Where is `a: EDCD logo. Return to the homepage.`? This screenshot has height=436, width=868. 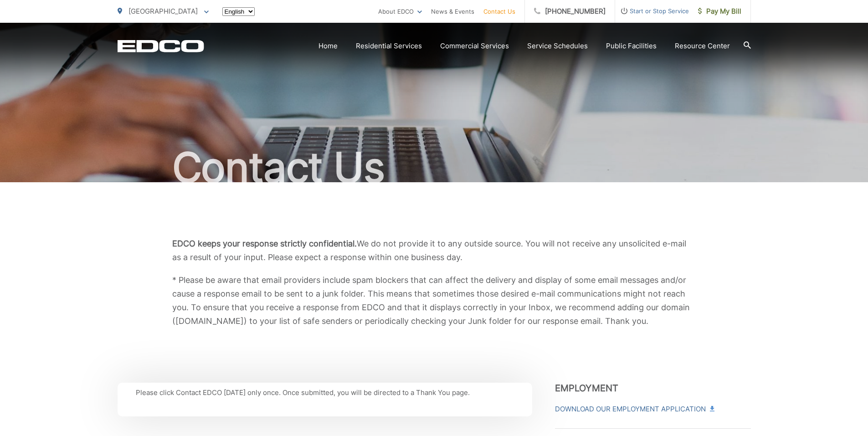
a: EDCD logo. Return to the homepage. is located at coordinates (161, 46).